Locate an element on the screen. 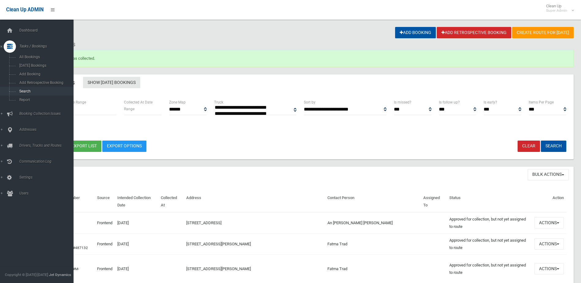 Image resolution: width=581 pixels, height=283 pixels. a: Clear is located at coordinates (528, 146).